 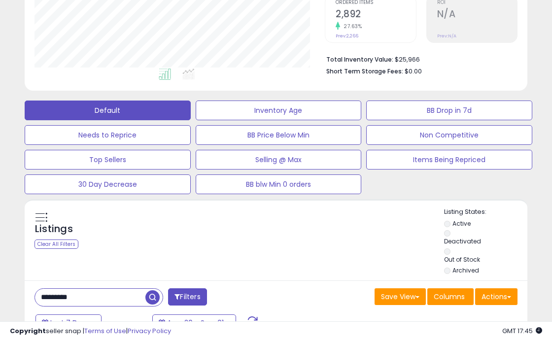 I want to click on button: Items Being Repriced, so click(x=449, y=160).